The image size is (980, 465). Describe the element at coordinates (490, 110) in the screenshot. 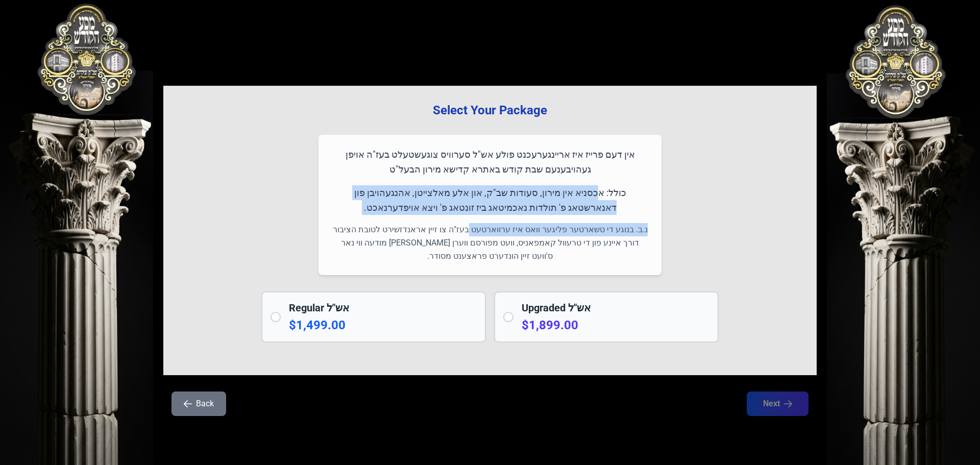

I see `h3: Select Your Package` at that location.